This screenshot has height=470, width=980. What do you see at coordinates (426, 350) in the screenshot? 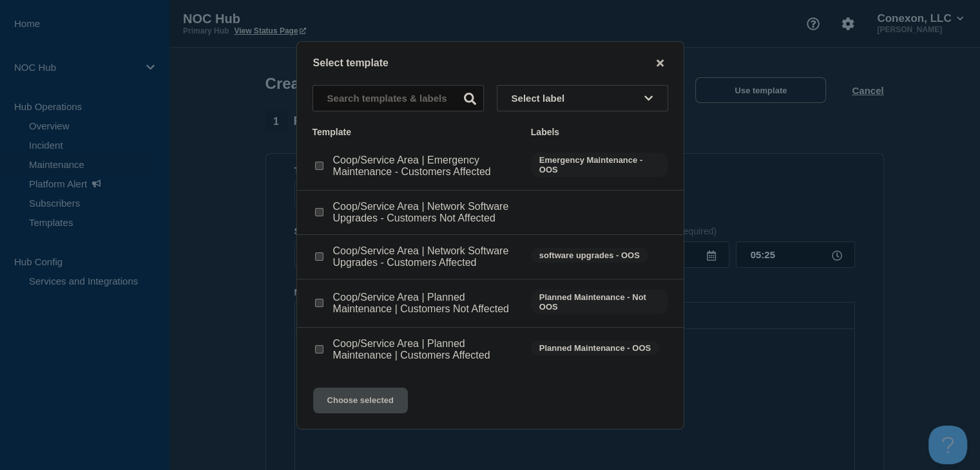
I see `p: Coop/Service Area | Planned Maintenance | Customers Affected` at bounding box center [426, 350].